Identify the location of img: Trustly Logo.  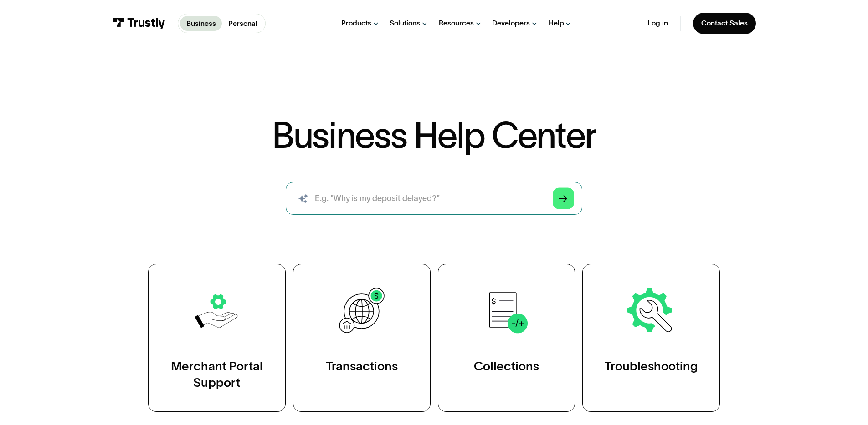
(139, 23).